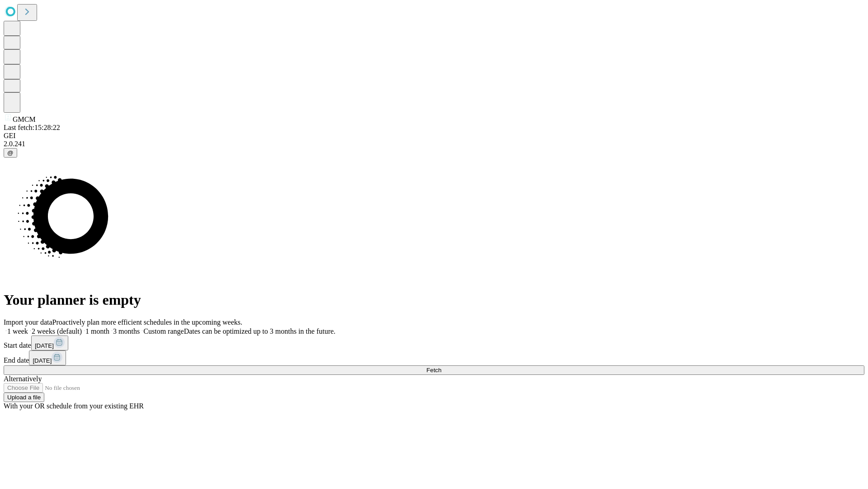 The image size is (868, 489). I want to click on div: Start date, so click(434, 342).